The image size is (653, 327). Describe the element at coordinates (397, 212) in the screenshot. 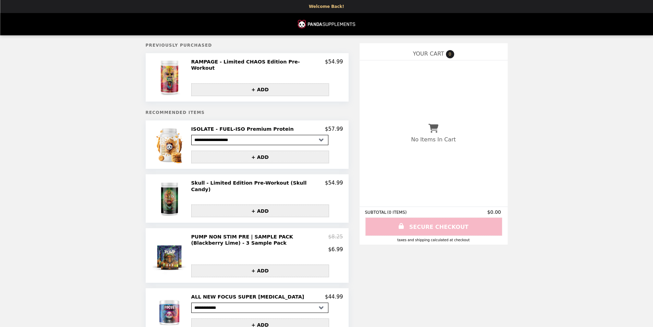

I see `span: ( 0 ITEMS )` at that location.